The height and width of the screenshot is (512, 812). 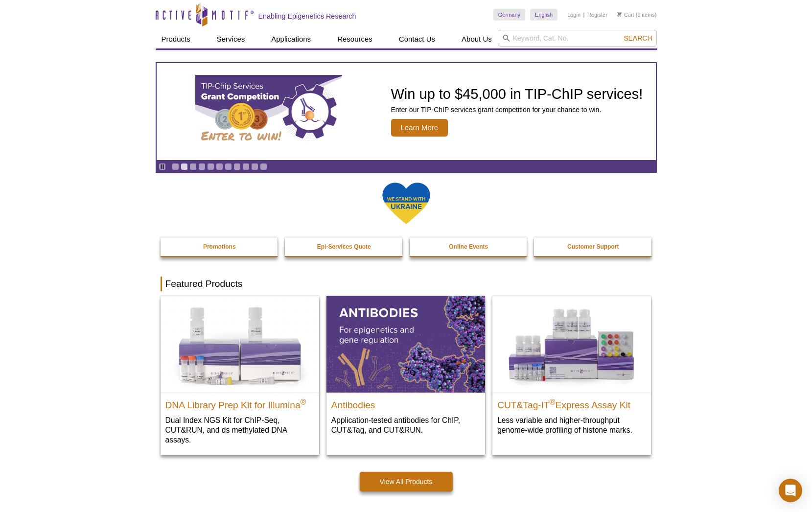 I want to click on a: Customer Support, so click(x=593, y=247).